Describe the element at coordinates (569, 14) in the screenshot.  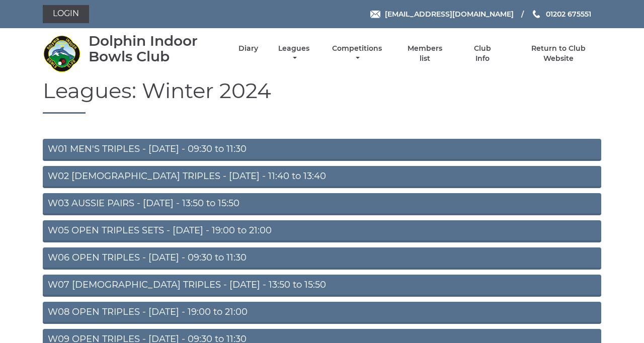
I see `span: 01202 675551` at that location.